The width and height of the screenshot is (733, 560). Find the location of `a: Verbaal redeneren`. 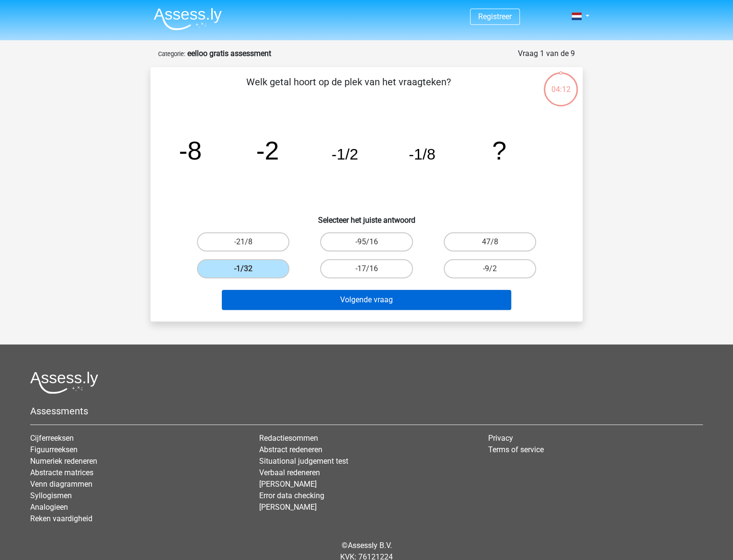

a: Verbaal redeneren is located at coordinates (289, 472).